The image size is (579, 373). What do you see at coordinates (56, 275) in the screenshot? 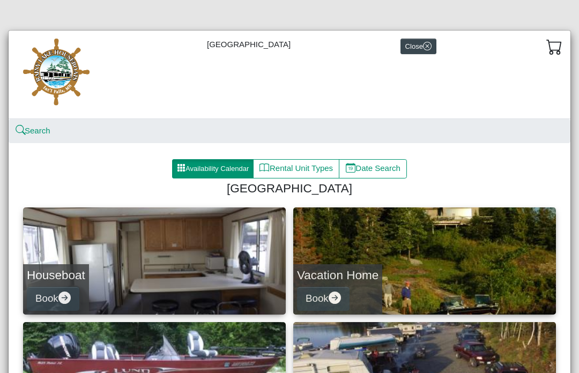
I see `h4: Houseboat` at bounding box center [56, 275].